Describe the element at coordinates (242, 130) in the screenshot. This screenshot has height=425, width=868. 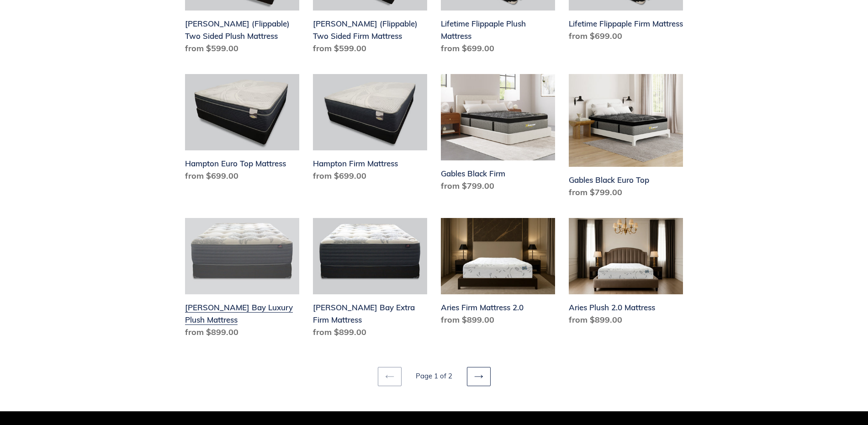
I see `a: Hampton Euro Top Mattress` at that location.